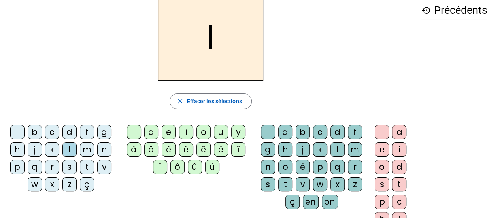 This screenshot has height=218, width=500. Describe the element at coordinates (238, 132) in the screenshot. I see `div: y` at that location.